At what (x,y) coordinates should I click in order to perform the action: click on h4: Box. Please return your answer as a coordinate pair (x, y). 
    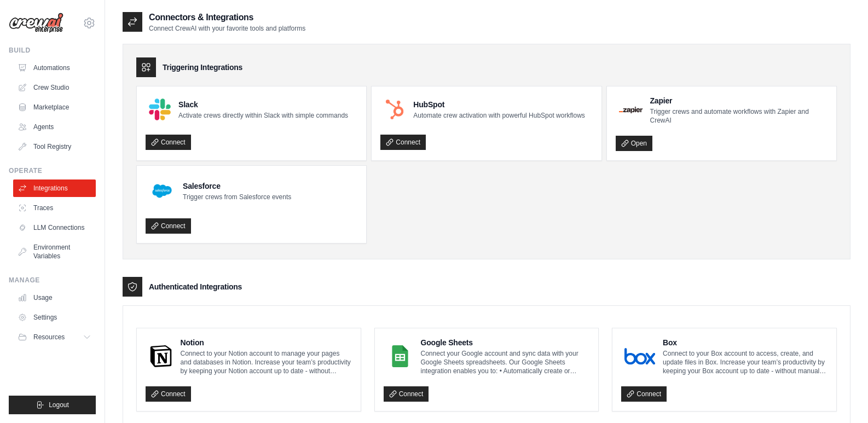
    Looking at the image, I should click on (745, 343).